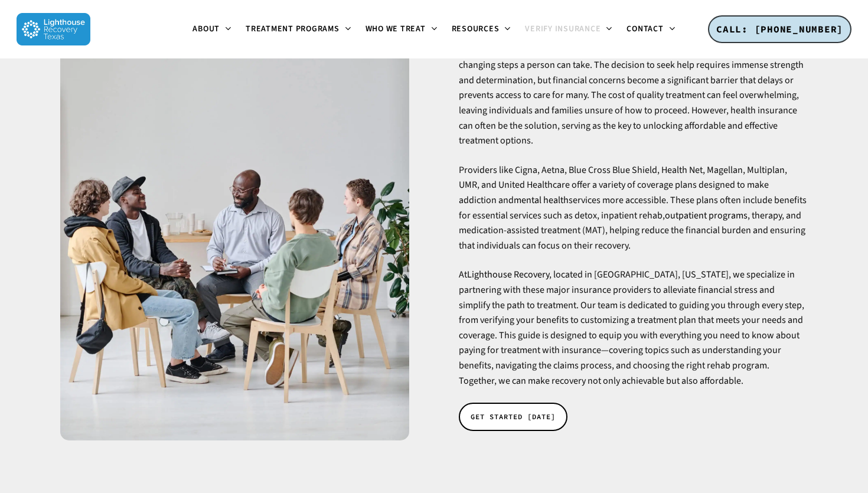 The image size is (868, 493). Describe the element at coordinates (206, 29) in the screenshot. I see `span: About` at that location.